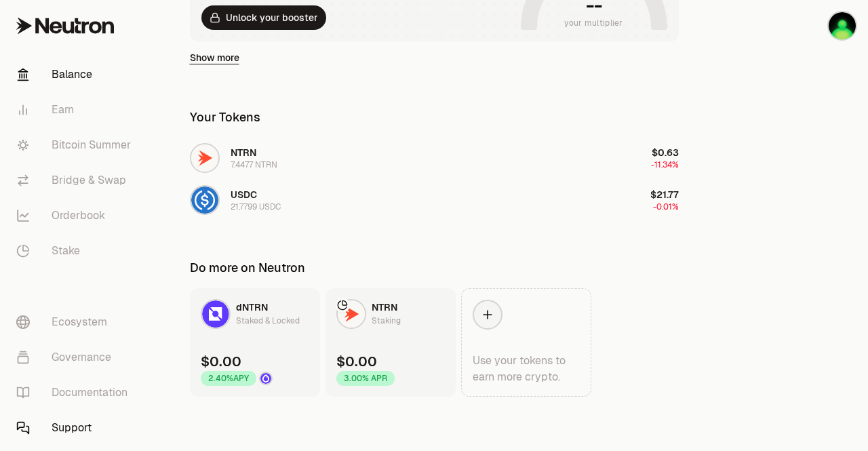  What do you see at coordinates (390, 343) in the screenshot?
I see `a: NTRN LogoNTRNStaking$0.003.00% APR` at bounding box center [390, 343].